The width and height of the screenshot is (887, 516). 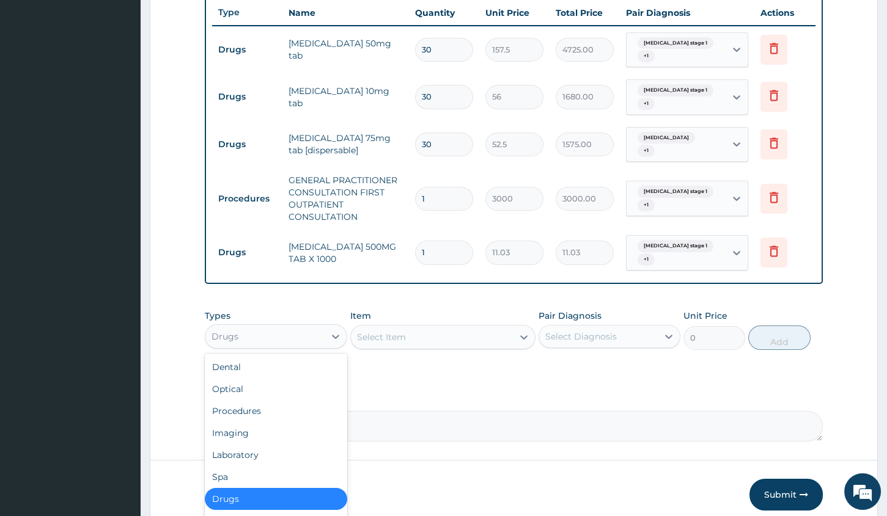 I want to click on th: Total Price, so click(x=584, y=13).